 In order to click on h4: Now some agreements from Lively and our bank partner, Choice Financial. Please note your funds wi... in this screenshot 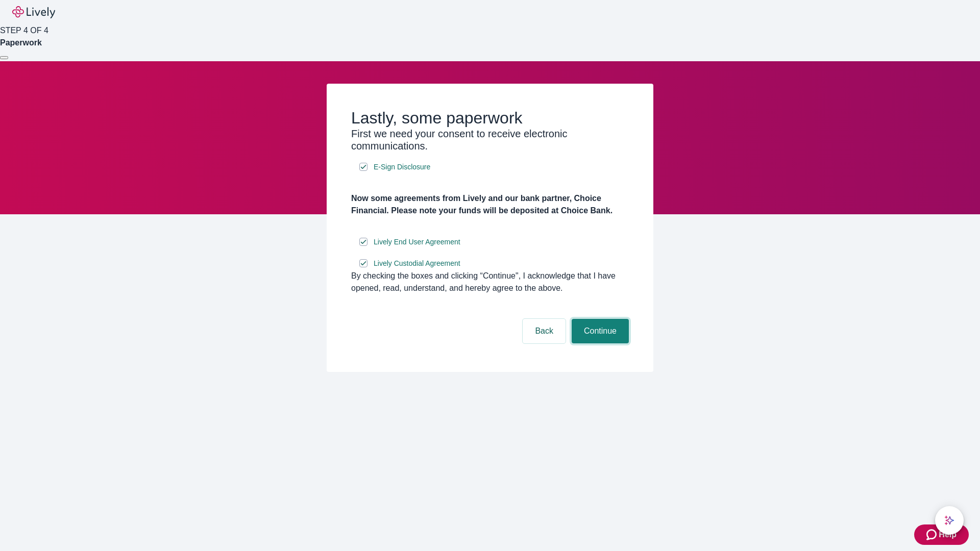, I will do `click(490, 205)`.